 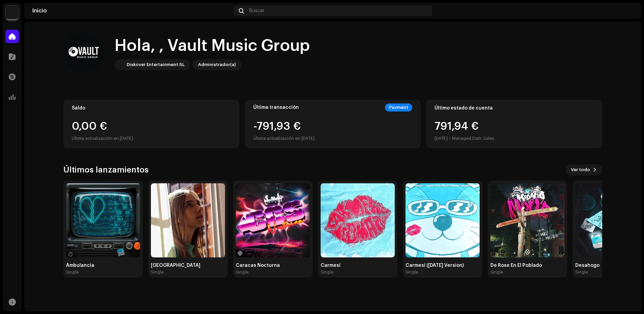 What do you see at coordinates (398, 107) in the screenshot?
I see `div: Payment` at bounding box center [398, 107].